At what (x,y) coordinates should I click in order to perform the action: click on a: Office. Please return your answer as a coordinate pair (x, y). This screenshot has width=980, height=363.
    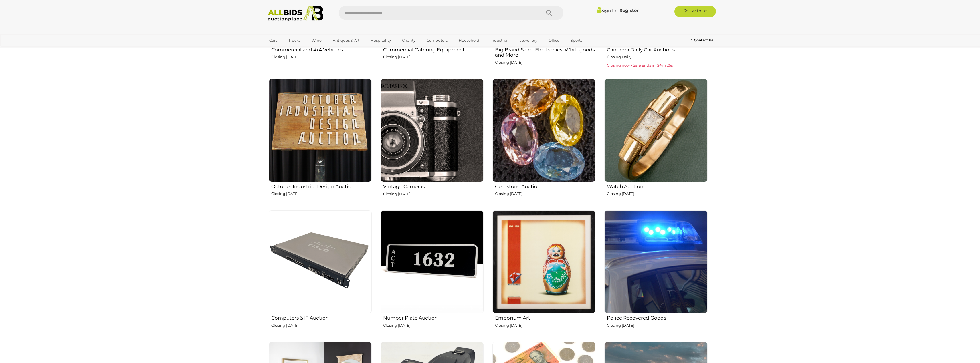
    Looking at the image, I should click on (553, 41).